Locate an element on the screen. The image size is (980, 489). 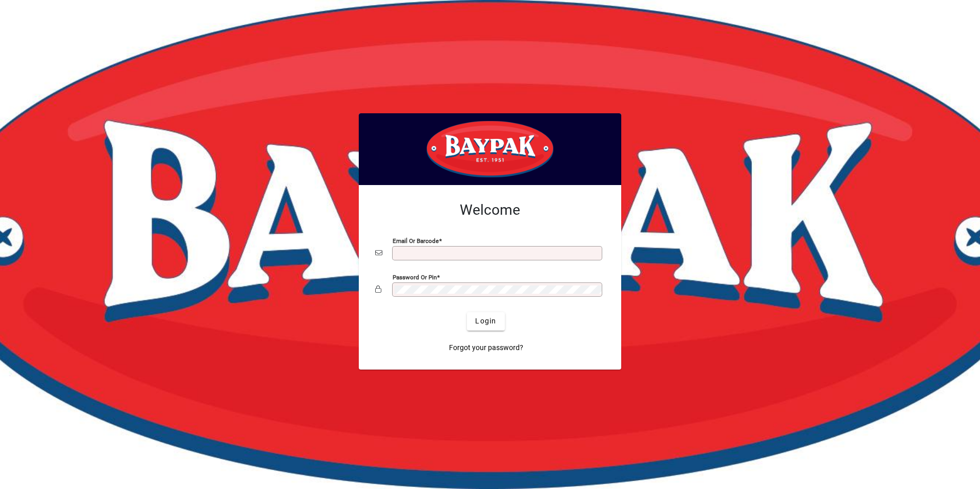
mat-label: Password or Pin is located at coordinates (415, 277).